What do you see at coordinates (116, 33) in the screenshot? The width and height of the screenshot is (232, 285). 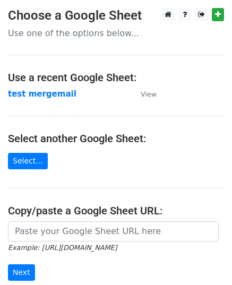 I see `p: Use one of the options below...` at bounding box center [116, 33].